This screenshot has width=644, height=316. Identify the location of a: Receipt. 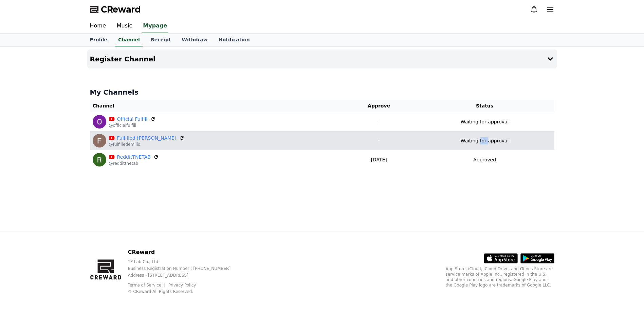
(161, 40).